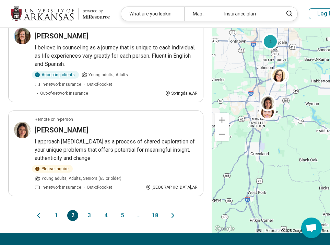 This screenshot has height=245, width=330. Describe the element at coordinates (225, 229) in the screenshot. I see `a: Open this area in Google Maps (opens a new window)` at that location.